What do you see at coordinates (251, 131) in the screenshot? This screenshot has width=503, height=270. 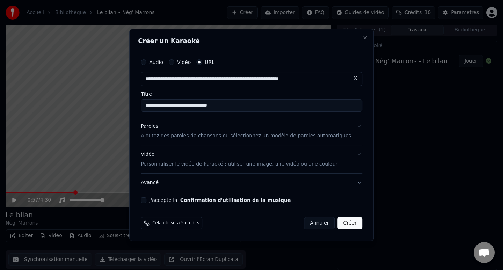 I see `button: ParolesAjoutez des paroles de chansons ou sélectionnez un modèle de paroles automatiques` at bounding box center [251, 131].